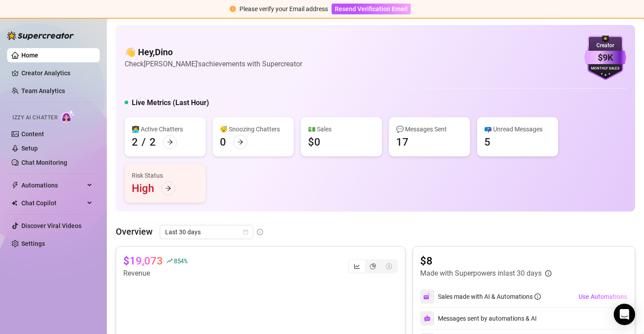 The height and width of the screenshot is (334, 644). I want to click on div: Open Intercom Messenger, so click(624, 315).